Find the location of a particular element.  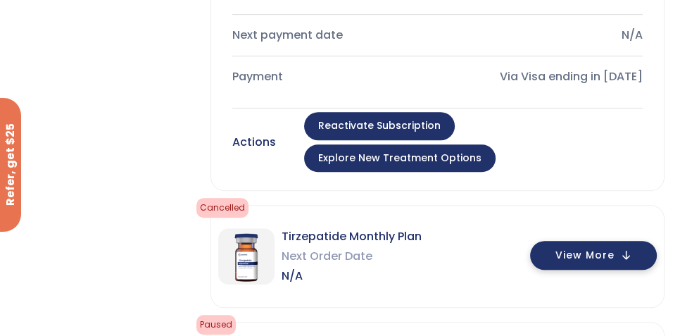

div: Actions is located at coordinates (254, 142).